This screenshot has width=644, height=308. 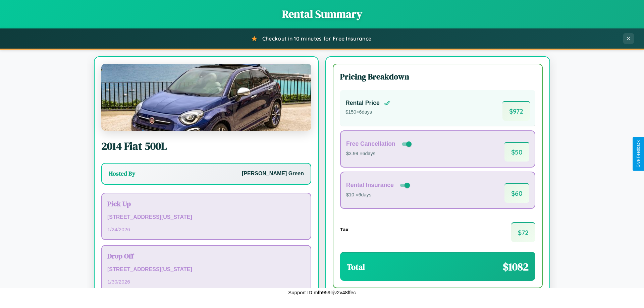 I want to click on h1: Rental Summary, so click(x=322, y=14).